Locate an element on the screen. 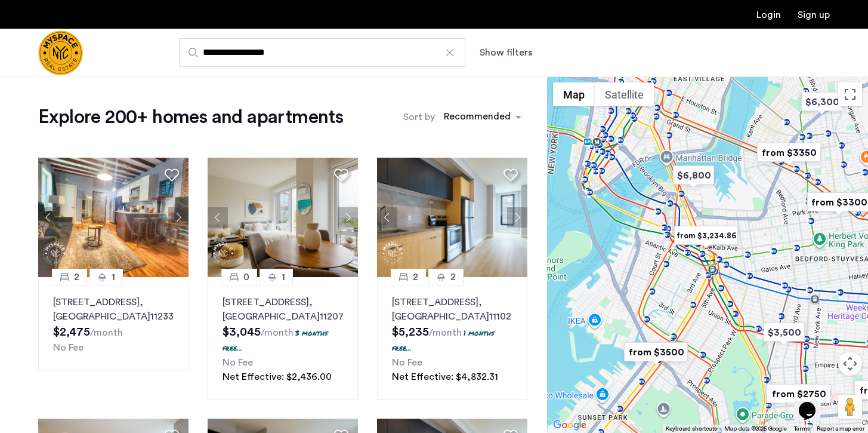  ng-select: sort-apartment is located at coordinates (483, 117).